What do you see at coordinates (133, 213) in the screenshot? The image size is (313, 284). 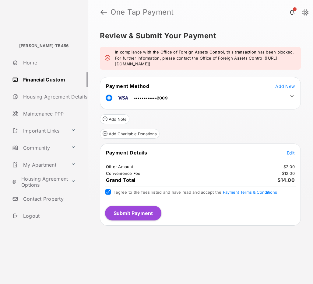 I see `button: Submit Payment` at bounding box center [133, 213].